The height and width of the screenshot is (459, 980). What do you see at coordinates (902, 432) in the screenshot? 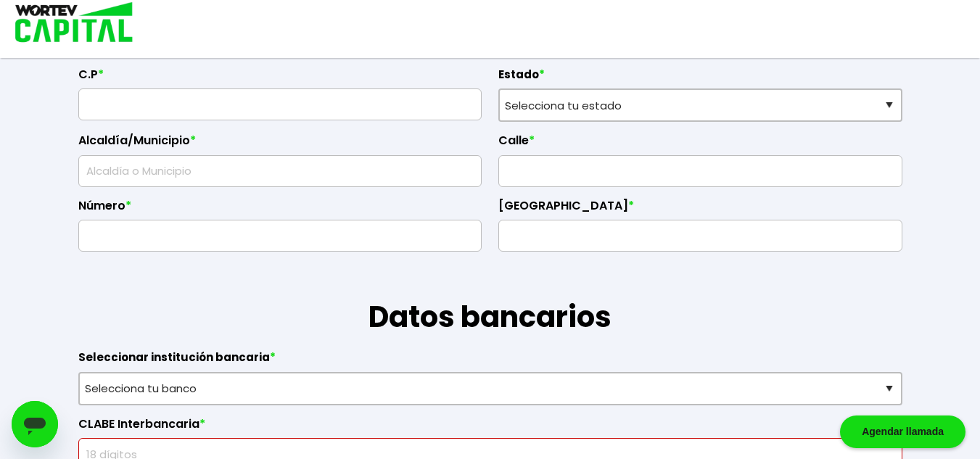
I see `div: Agendar llamada` at bounding box center [902, 432].